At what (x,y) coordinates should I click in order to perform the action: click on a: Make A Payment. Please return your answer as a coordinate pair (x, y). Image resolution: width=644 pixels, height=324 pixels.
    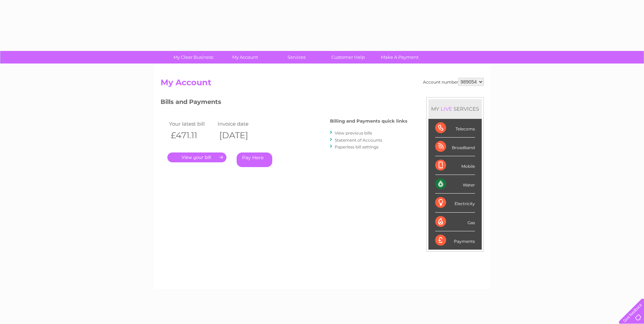
    Looking at the image, I should click on (400, 57).